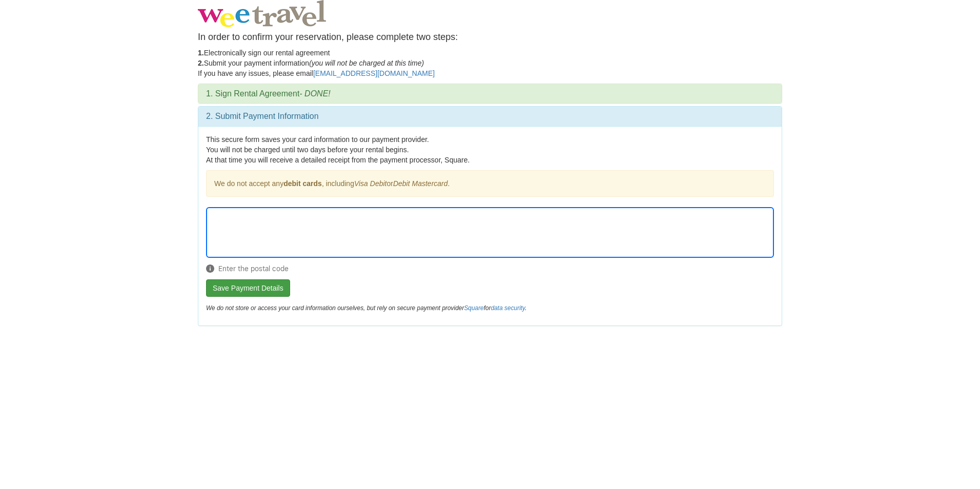 This screenshot has height=489, width=980. Describe the element at coordinates (490, 269) in the screenshot. I see `span: Enter the postal code` at that location.